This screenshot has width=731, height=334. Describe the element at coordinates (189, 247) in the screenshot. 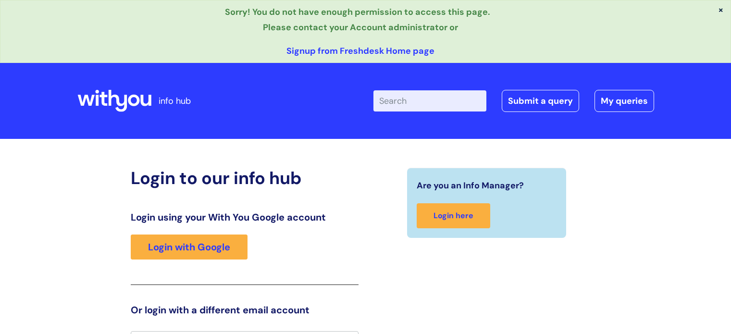

I see `a: Login with Google` at that location.